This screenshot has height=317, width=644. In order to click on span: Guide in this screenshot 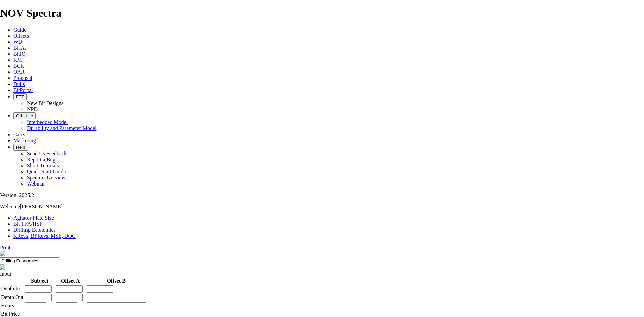, I will do `click(20, 30)`.